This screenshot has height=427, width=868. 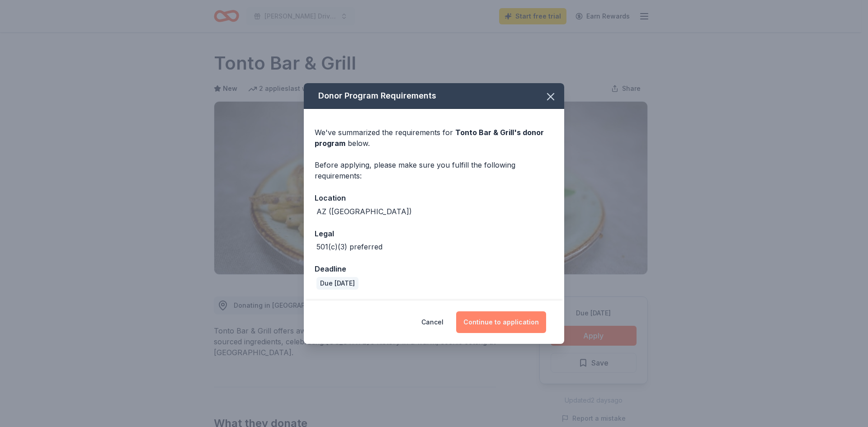 I want to click on div: Donor Program Requirements, so click(x=434, y=96).